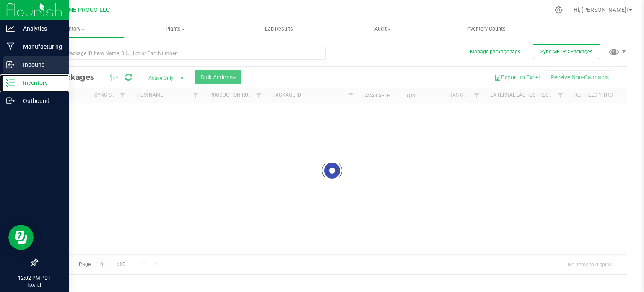 The width and height of the screenshot is (644, 292). I want to click on p: 12:02 PM PDT, so click(35, 278).